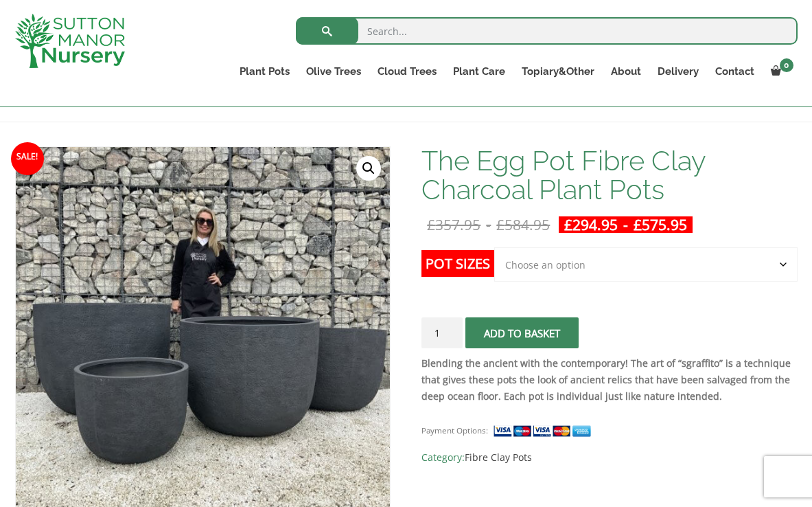 The image size is (812, 507). What do you see at coordinates (786, 65) in the screenshot?
I see `span: 0` at bounding box center [786, 65].